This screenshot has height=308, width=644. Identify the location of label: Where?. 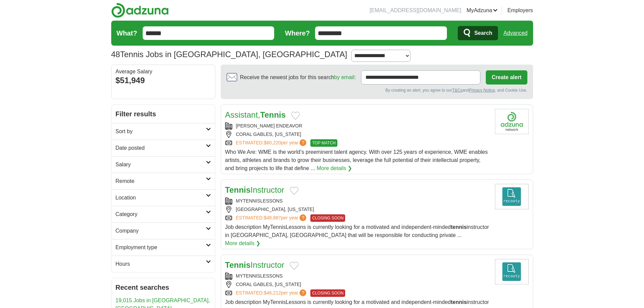
(297, 33).